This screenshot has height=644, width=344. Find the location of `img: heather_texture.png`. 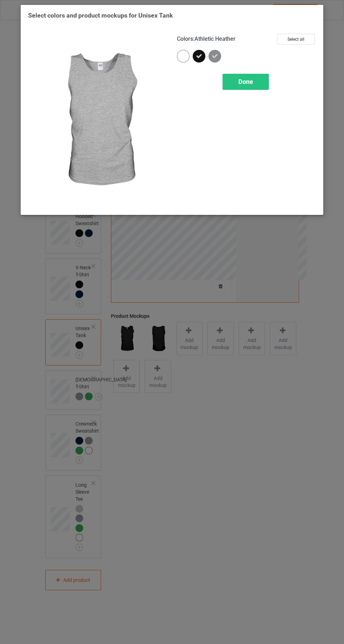

img: heather_texture.png is located at coordinates (215, 56).